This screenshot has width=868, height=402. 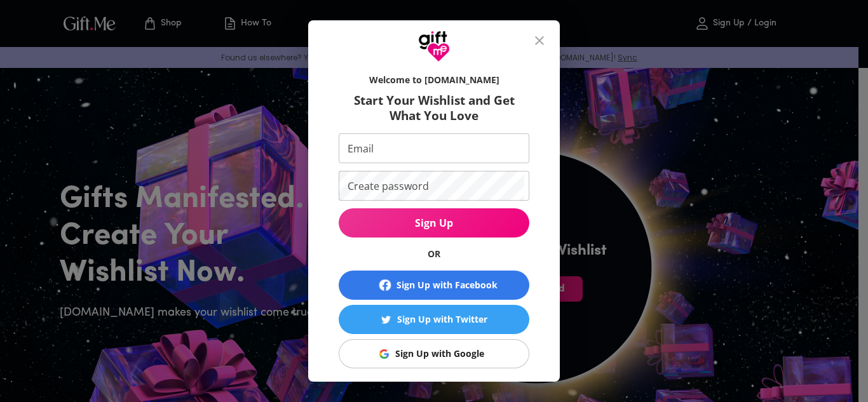 What do you see at coordinates (434, 223) in the screenshot?
I see `button: Sign Up` at bounding box center [434, 223].